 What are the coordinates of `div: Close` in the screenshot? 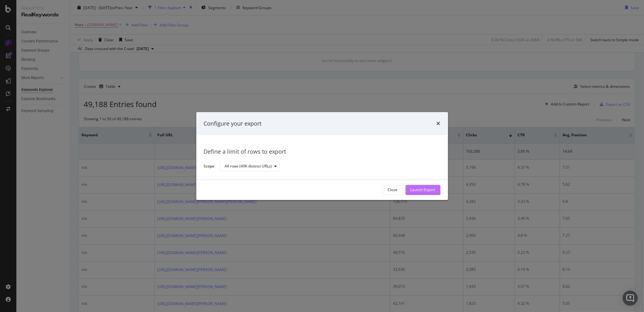 It's located at (393, 190).